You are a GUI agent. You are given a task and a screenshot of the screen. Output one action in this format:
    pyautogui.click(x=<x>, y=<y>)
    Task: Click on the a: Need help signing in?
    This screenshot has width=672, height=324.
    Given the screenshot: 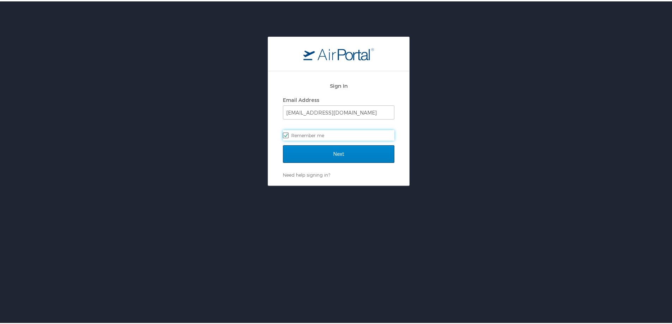 What is the action you would take?
    pyautogui.click(x=306, y=173)
    